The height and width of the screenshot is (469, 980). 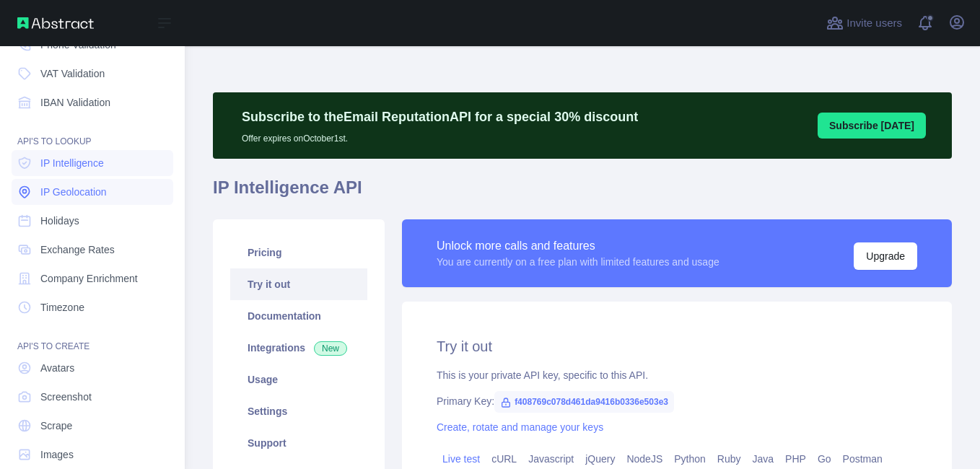 What do you see at coordinates (56, 23) in the screenshot?
I see `img: Abstract API` at bounding box center [56, 23].